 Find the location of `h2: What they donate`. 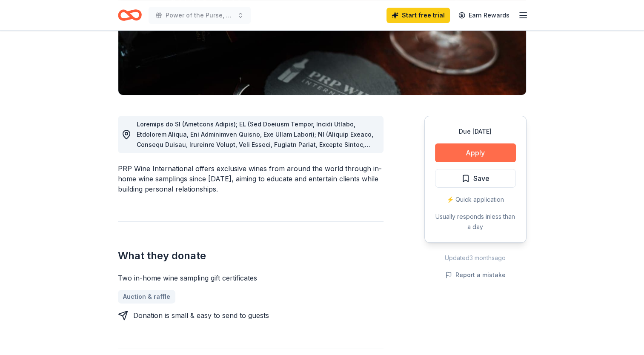

h2: What they donate is located at coordinates (251, 256).